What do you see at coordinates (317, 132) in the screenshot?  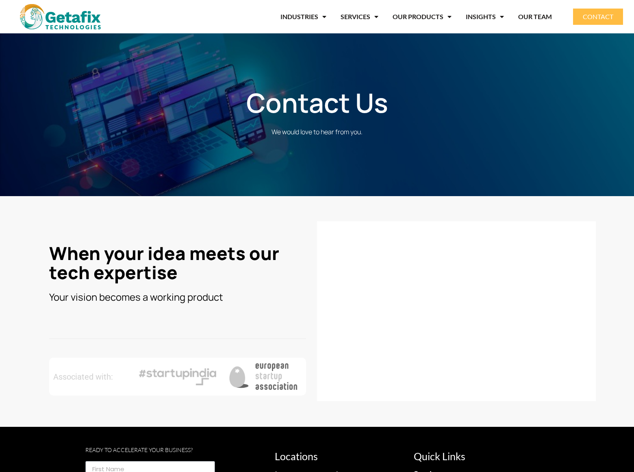 I see `p: We would love to hear from you.` at bounding box center [317, 132].